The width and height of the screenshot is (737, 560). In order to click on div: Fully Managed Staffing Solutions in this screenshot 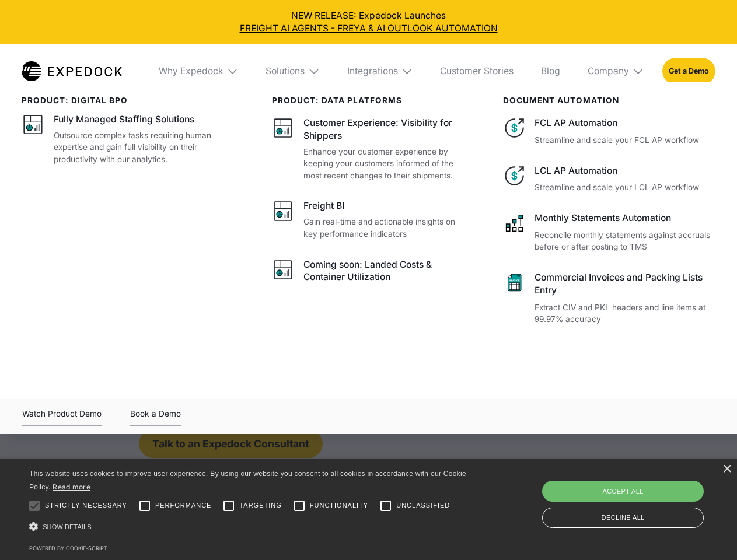, I will do `click(123, 120)`.